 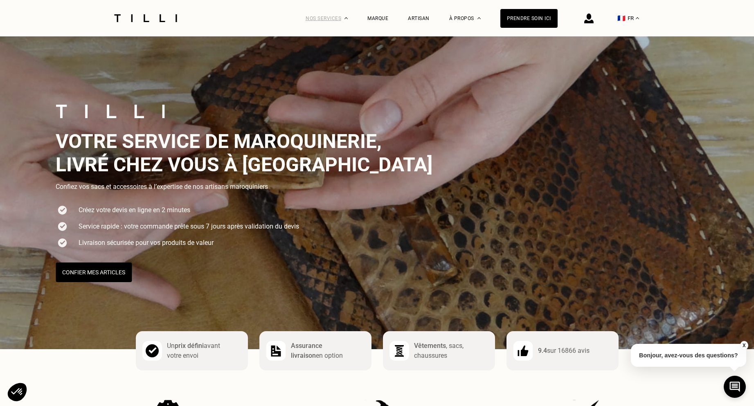 What do you see at coordinates (542, 350) in the screenshot?
I see `span: 9.4` at bounding box center [542, 350].